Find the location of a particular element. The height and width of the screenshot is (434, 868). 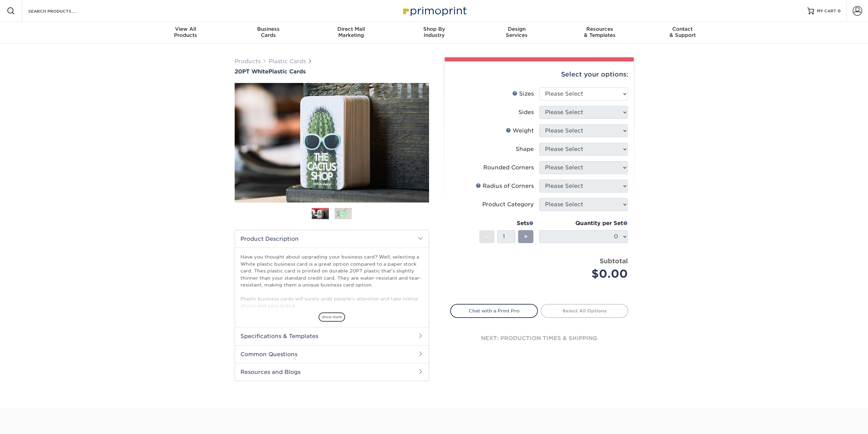

img: Primoprint is located at coordinates (434, 11).